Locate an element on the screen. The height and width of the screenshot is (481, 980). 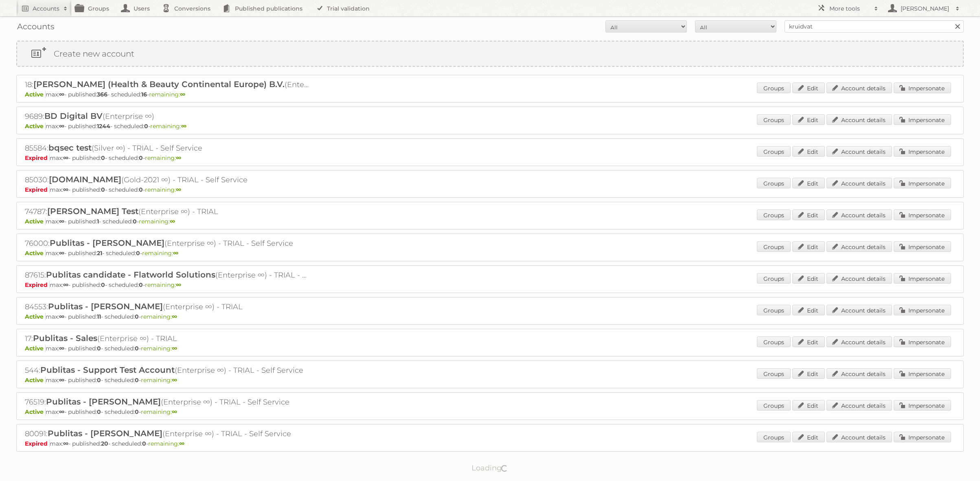
h2: 80091: (Enterprise ∞) - TRIAL - Self Service is located at coordinates (168, 434).